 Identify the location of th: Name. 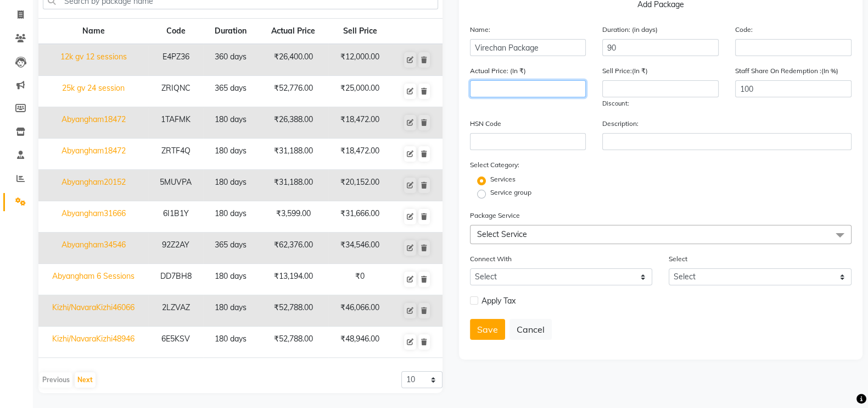
(93, 31).